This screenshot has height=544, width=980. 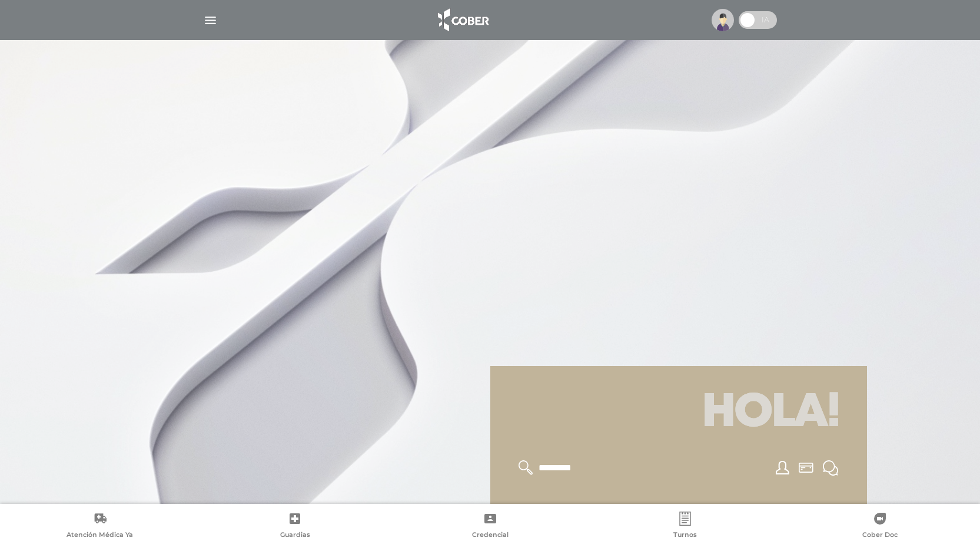 What do you see at coordinates (462, 20) in the screenshot?
I see `img: logo_cober_home-white.png` at bounding box center [462, 20].